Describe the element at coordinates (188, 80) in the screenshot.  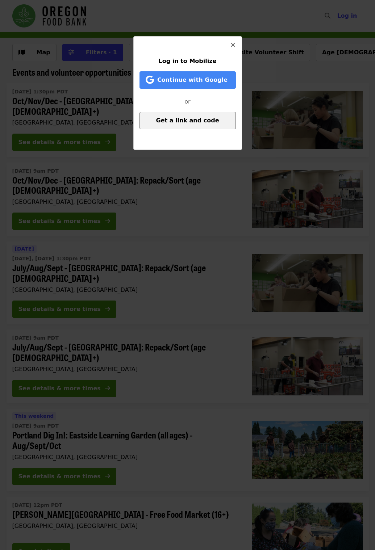
I see `button: Continue with Google` at that location.